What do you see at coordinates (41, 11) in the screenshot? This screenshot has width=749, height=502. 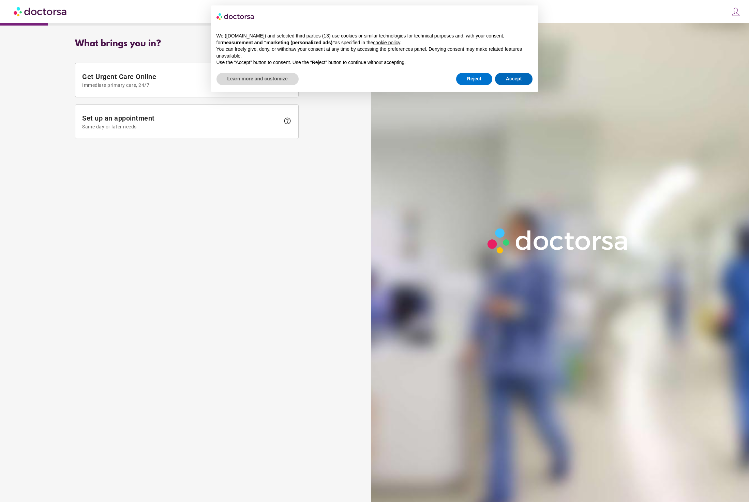 I see `img: Doctorsa.com` at bounding box center [41, 11].